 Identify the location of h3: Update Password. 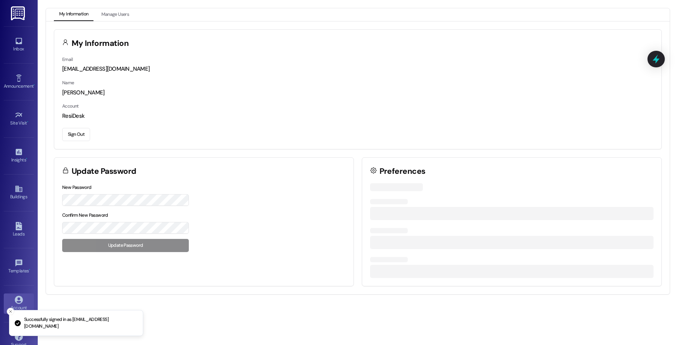
(104, 171).